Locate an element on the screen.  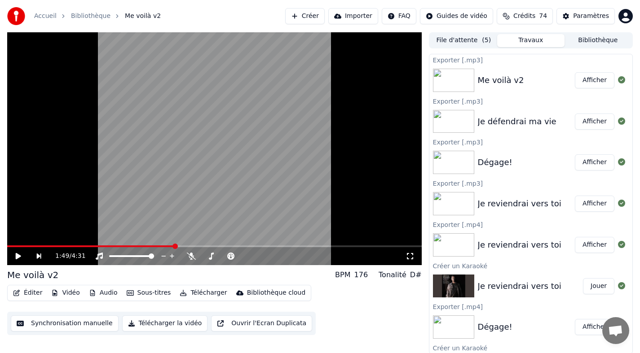
button: Crédits74 is located at coordinates (524, 16).